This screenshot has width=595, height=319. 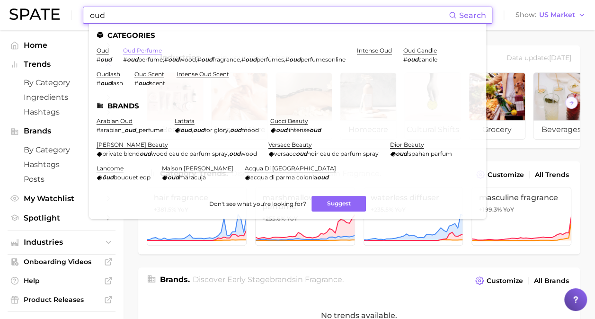 What do you see at coordinates (62, 242) in the screenshot?
I see `button: Industries` at bounding box center [62, 242].